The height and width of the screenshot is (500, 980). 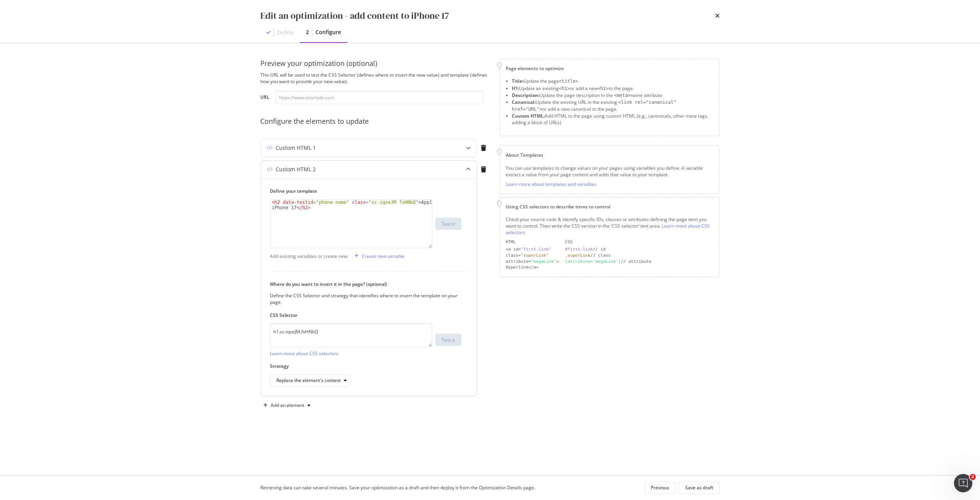 What do you see at coordinates (295, 148) in the screenshot?
I see `div: Custom HTML 1` at bounding box center [295, 148].